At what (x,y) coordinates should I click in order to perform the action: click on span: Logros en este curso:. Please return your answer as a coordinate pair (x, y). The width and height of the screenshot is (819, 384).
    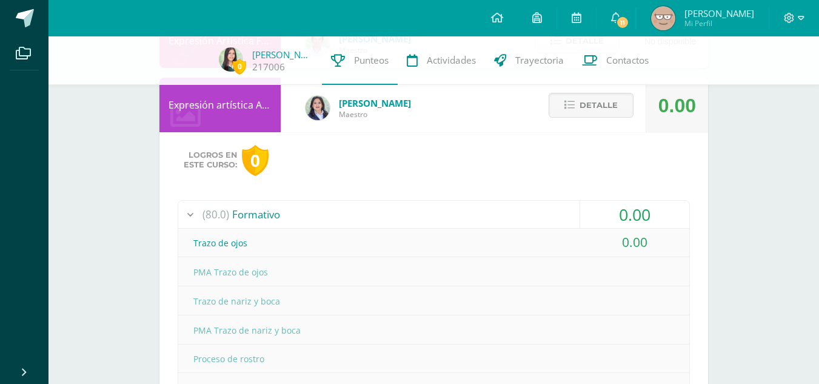
    Looking at the image, I should click on (210, 160).